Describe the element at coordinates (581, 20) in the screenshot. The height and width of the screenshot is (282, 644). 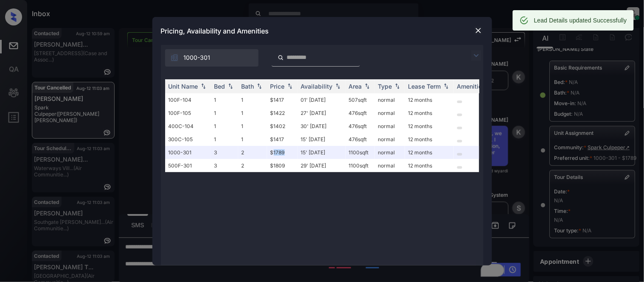
I see `div: Lead Details updated Successfully` at that location.